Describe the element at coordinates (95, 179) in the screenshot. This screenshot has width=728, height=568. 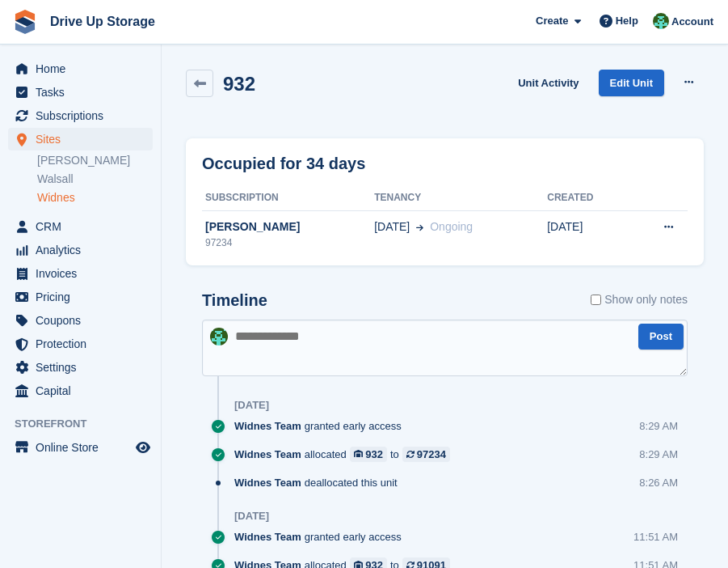
I see `a: Walsall` at that location.